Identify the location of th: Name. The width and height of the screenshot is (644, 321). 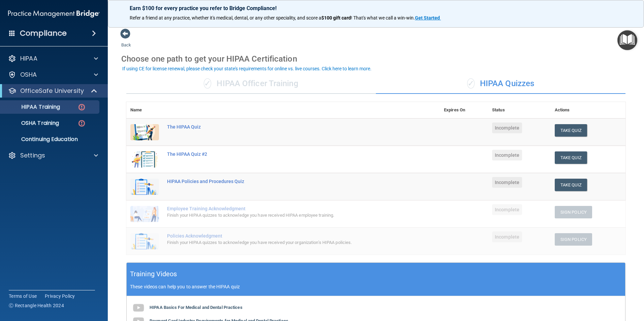
(144, 110).